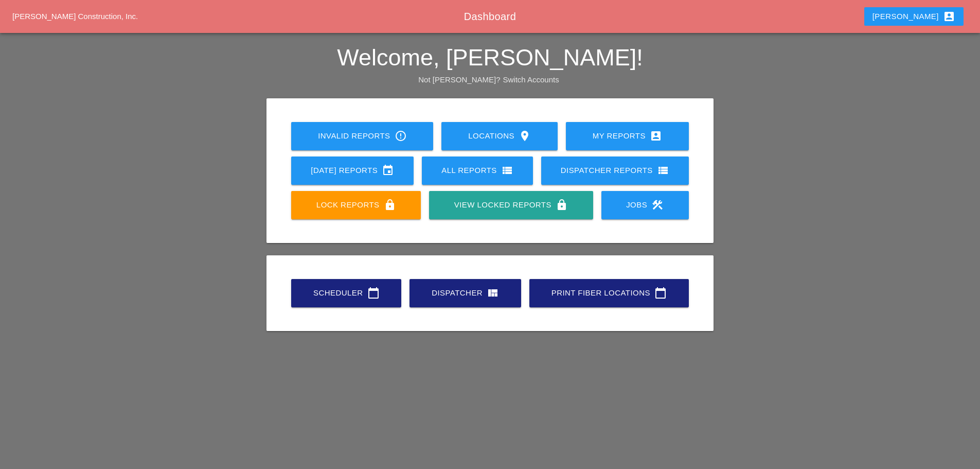 Image resolution: width=980 pixels, height=469 pixels. What do you see at coordinates (356, 204) in the screenshot?
I see `div: Lock Reports` at bounding box center [356, 204].